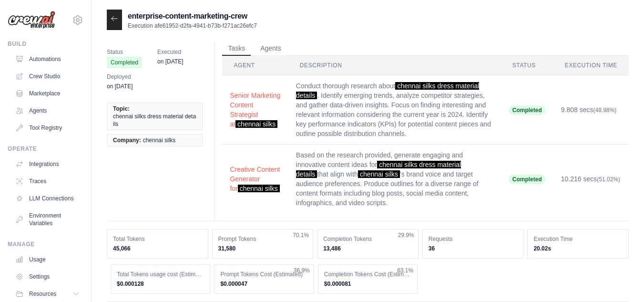 The height and width of the screenshot is (302, 644). I want to click on a: LLM Connections, so click(47, 199).